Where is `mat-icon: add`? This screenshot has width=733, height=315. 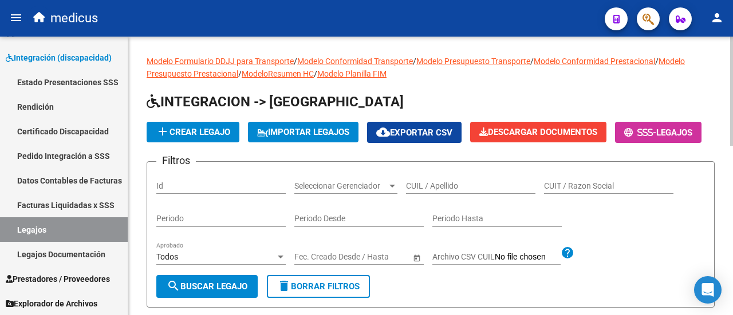 mat-icon: add is located at coordinates (163, 132).